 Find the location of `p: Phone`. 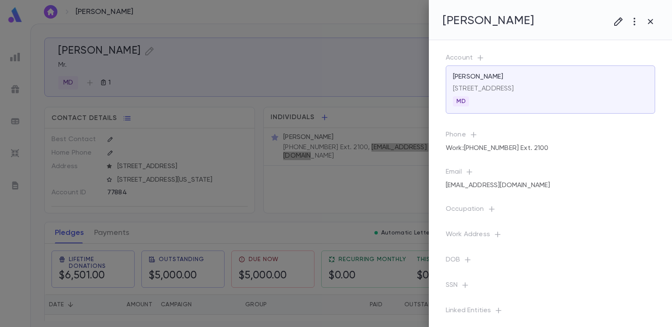

p: Phone is located at coordinates (550, 136).